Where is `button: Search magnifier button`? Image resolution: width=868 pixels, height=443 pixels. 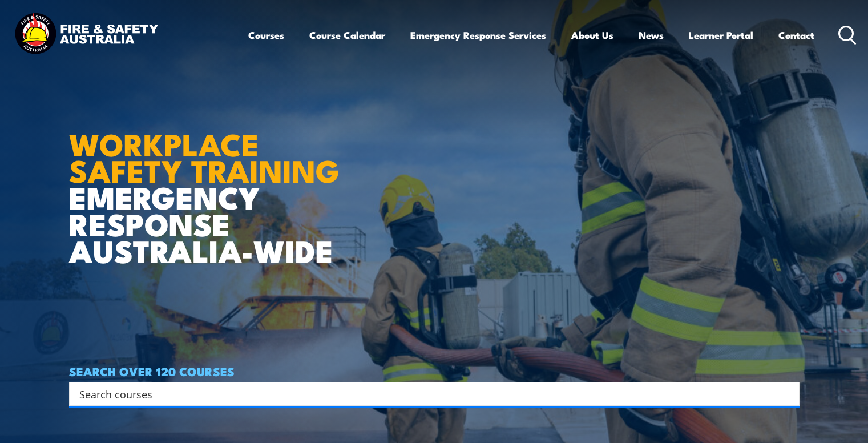 button: Search magnifier button is located at coordinates (788, 394).